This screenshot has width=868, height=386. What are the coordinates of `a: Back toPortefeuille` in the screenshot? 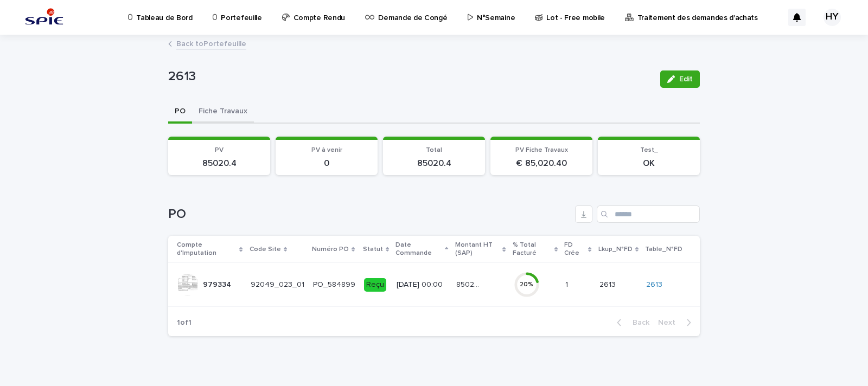 It's located at (211, 43).